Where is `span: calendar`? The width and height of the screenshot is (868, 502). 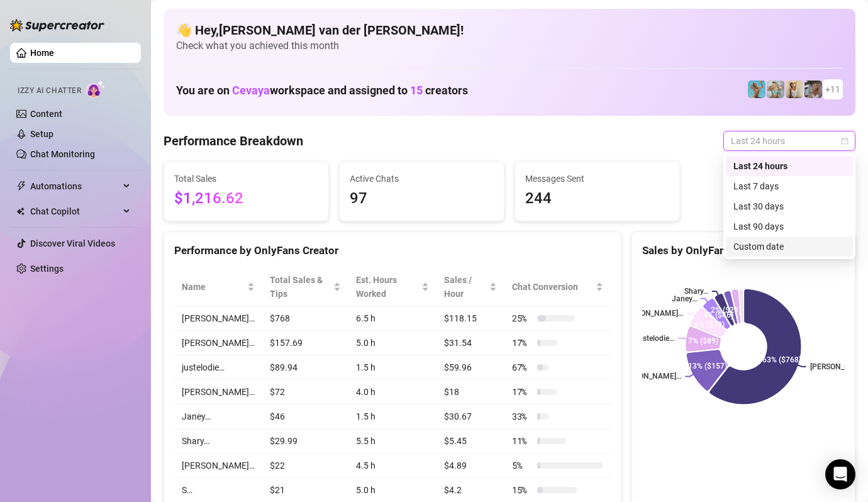 span: calendar is located at coordinates (845, 141).